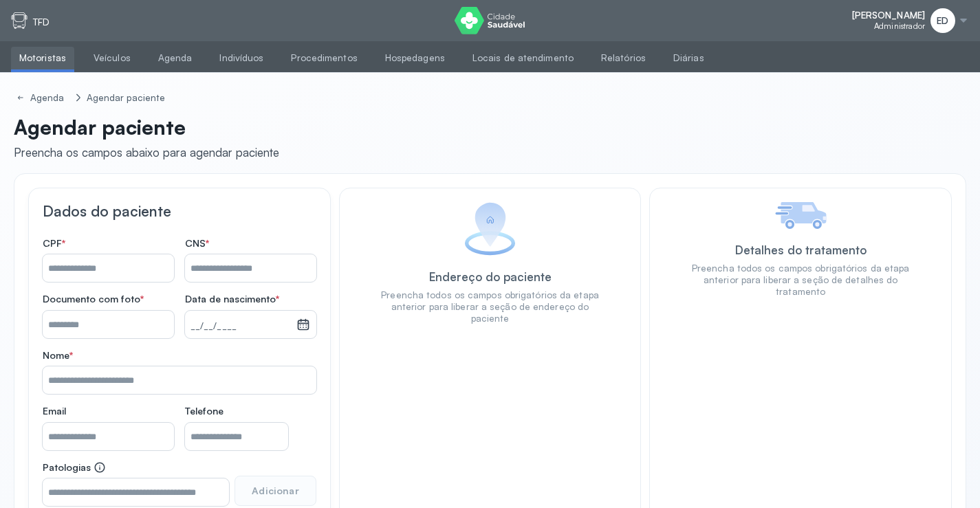 This screenshot has height=508, width=980. I want to click on p: TFD, so click(41, 22).